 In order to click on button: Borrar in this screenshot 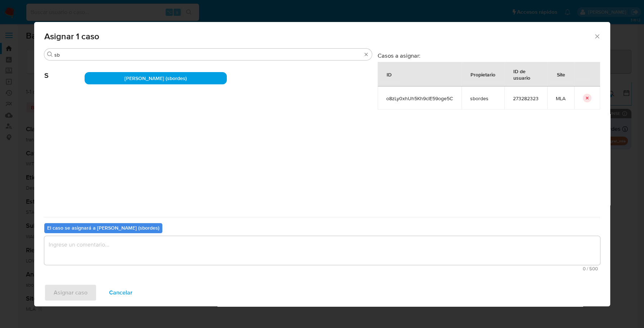, I will do `click(366, 54)`.